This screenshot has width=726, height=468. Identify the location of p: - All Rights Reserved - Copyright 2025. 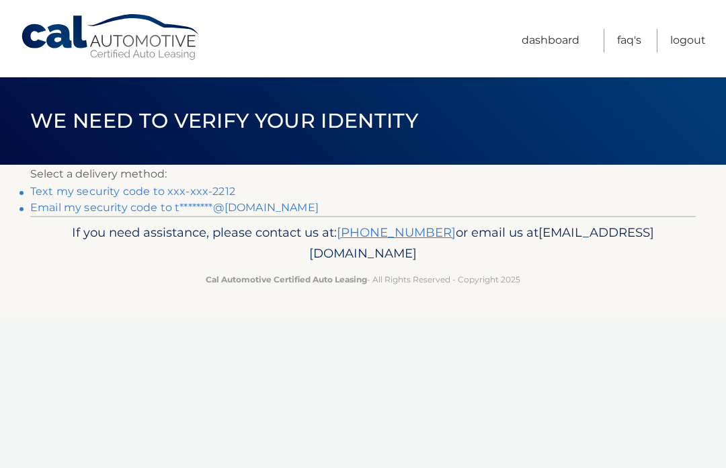
(363, 279).